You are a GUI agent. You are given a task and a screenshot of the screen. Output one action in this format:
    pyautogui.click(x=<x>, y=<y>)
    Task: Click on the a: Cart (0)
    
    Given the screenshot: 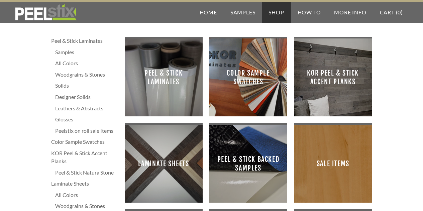 What is the action you would take?
    pyautogui.click(x=391, y=12)
    